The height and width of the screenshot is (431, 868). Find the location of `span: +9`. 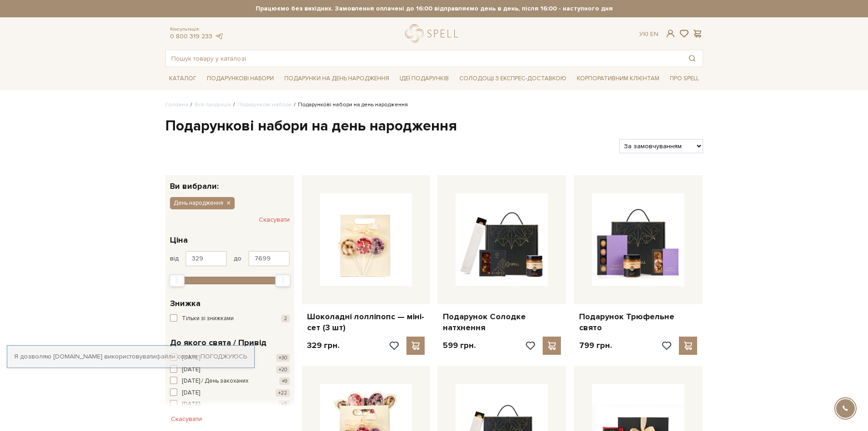

span: +9 is located at coordinates (285, 381).